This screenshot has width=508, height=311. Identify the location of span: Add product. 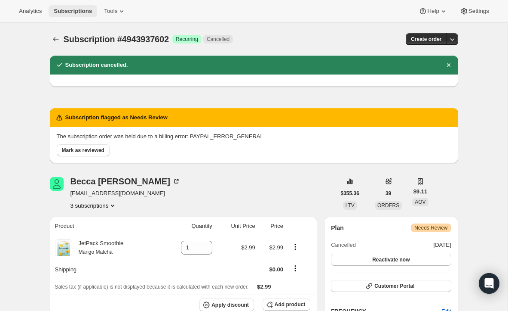
(290, 304).